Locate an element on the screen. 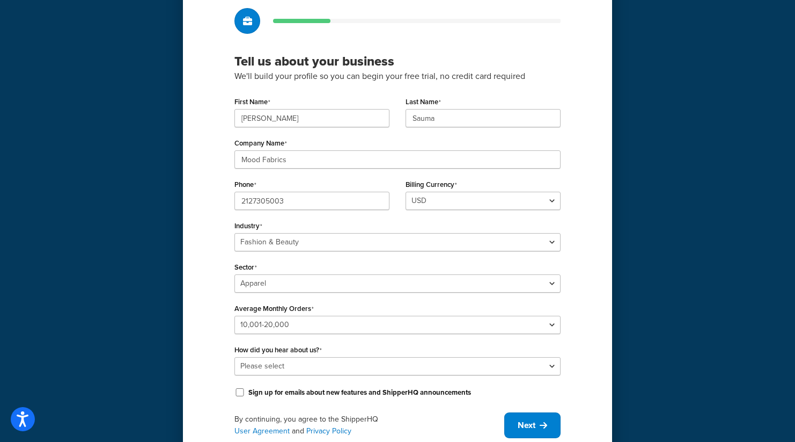 The width and height of the screenshot is (795, 442). div: By continuing, you agree to the ShipperHQ and is located at coordinates (369, 425).